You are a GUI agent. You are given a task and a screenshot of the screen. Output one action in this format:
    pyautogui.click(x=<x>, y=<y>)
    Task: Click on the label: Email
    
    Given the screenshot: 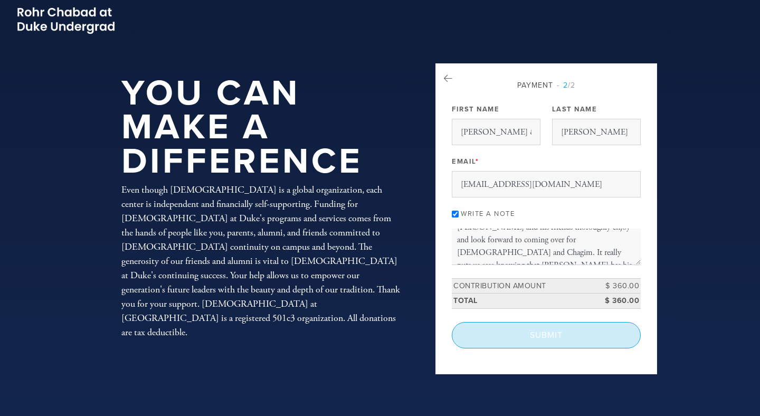 What is the action you would take?
    pyautogui.click(x=465, y=162)
    